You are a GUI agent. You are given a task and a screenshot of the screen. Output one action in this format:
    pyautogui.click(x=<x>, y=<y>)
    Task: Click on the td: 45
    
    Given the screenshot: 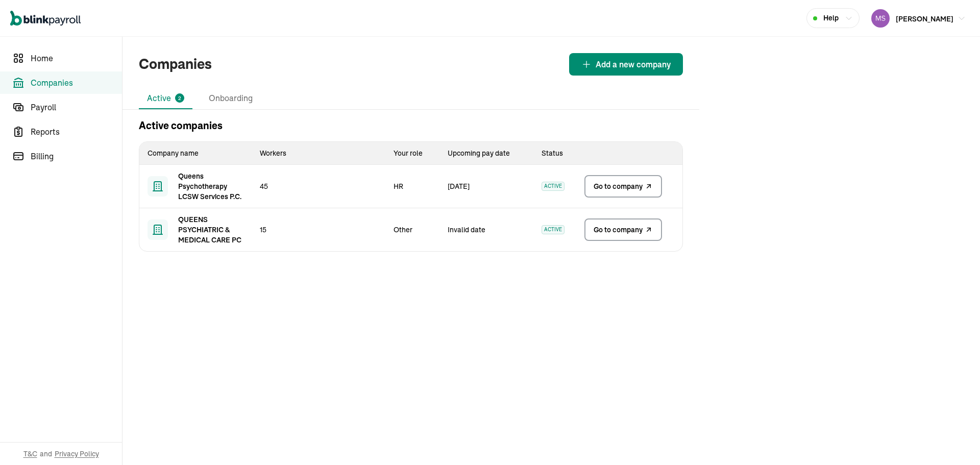 What is the action you would take?
    pyautogui.click(x=318, y=186)
    